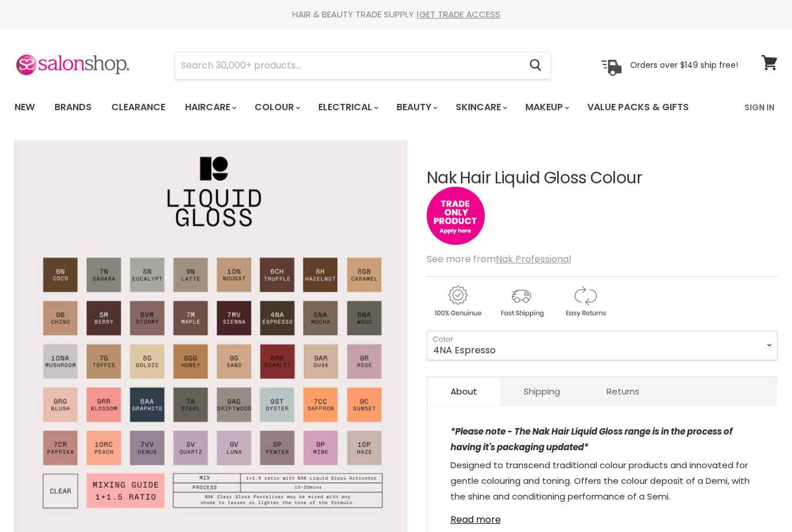  I want to click on a: Read more, so click(602, 516).